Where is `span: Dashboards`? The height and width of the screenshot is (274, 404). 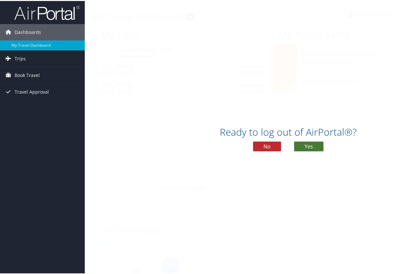
span: Dashboards is located at coordinates (28, 31).